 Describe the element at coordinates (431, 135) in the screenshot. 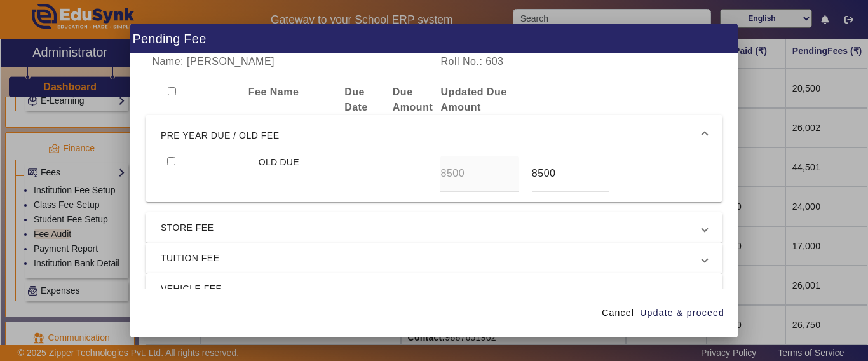

I see `span: PRE YEAR DUE / OLD FEE` at that location.